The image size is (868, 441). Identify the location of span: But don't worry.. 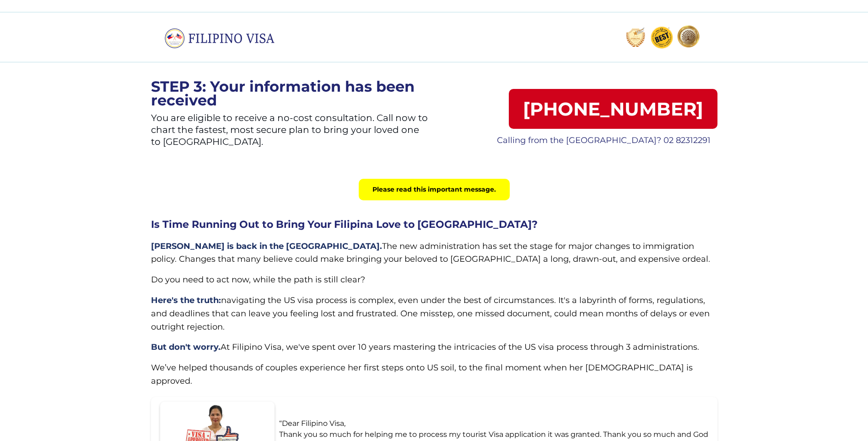
(186, 346).